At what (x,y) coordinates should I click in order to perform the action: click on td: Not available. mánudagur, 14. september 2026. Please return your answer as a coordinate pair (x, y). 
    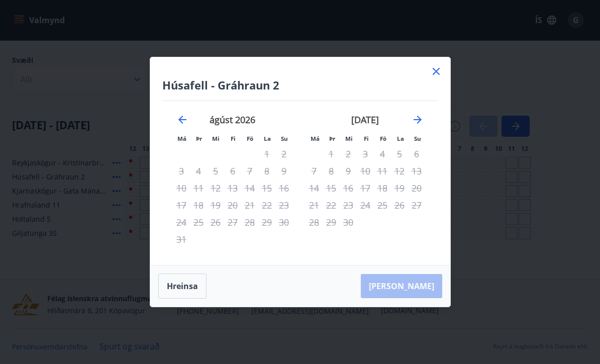
    Looking at the image, I should click on (314, 188).